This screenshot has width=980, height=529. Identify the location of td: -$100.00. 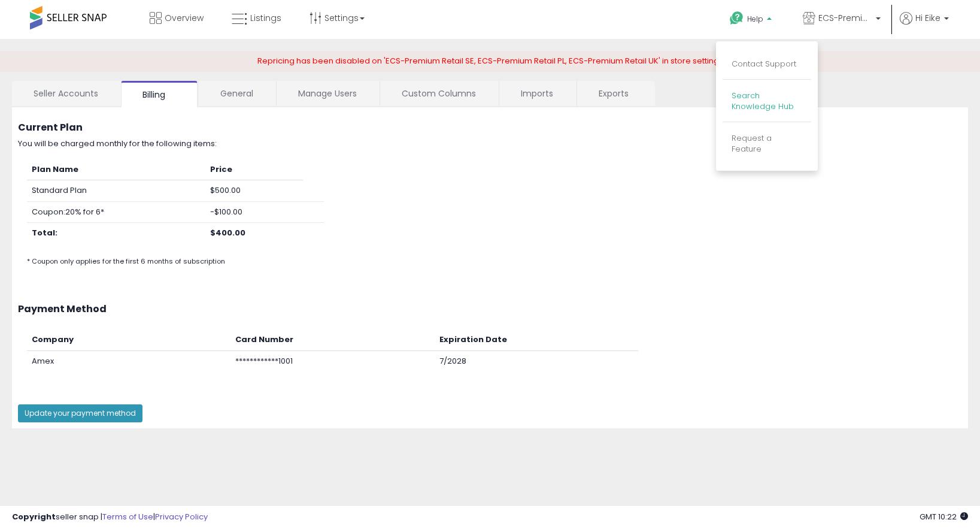
(254, 212).